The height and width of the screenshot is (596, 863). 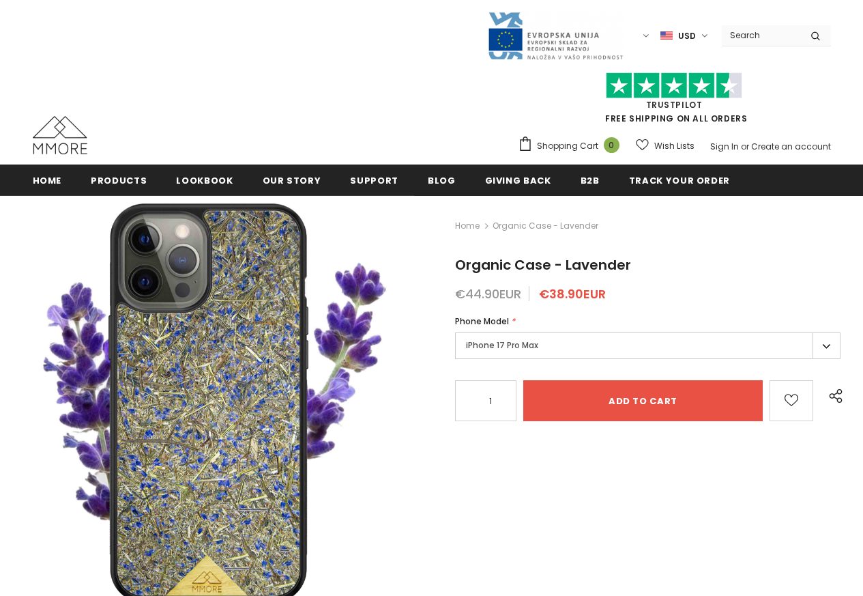 What do you see at coordinates (667, 35) in the screenshot?
I see `img: USD` at bounding box center [667, 35].